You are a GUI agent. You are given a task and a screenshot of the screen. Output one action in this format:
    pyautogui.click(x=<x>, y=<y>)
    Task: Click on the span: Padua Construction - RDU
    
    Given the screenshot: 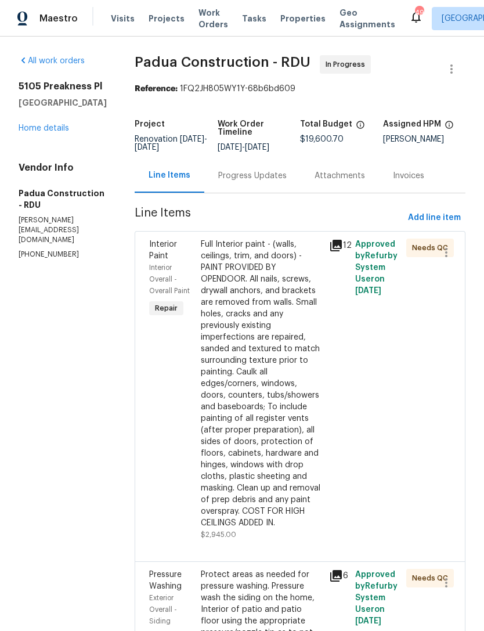 What is the action you would take?
    pyautogui.click(x=222, y=62)
    